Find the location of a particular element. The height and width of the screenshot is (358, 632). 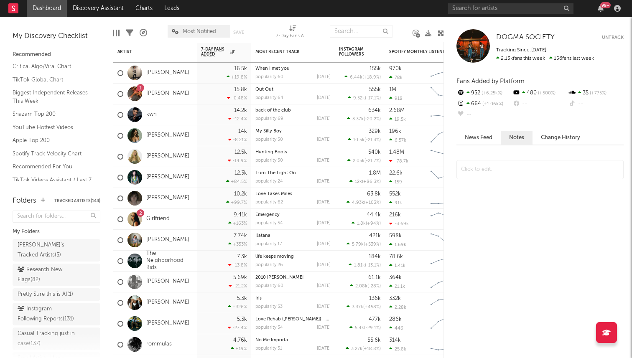

div: -0.48 % is located at coordinates (237, 98).